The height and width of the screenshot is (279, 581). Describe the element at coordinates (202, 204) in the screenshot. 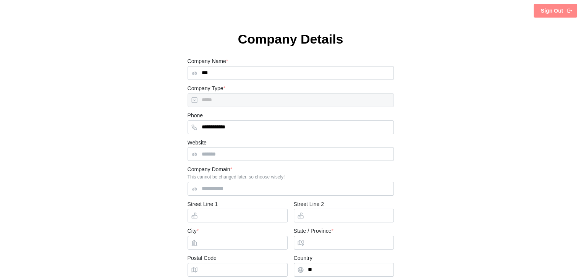

I see `label: Street Line 1` at that location.